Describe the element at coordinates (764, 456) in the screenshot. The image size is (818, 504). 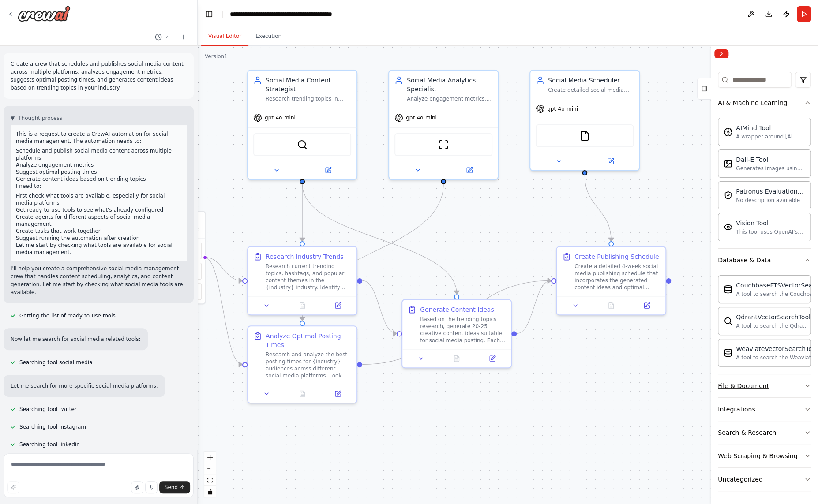
I see `button: Web Scraping & Browsing` at that location.